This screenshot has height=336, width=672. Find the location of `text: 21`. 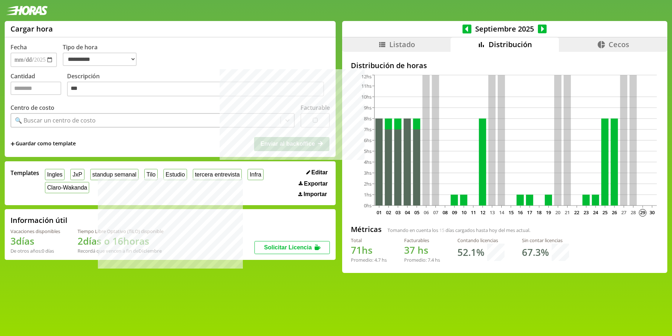

text: 21 is located at coordinates (568, 213).